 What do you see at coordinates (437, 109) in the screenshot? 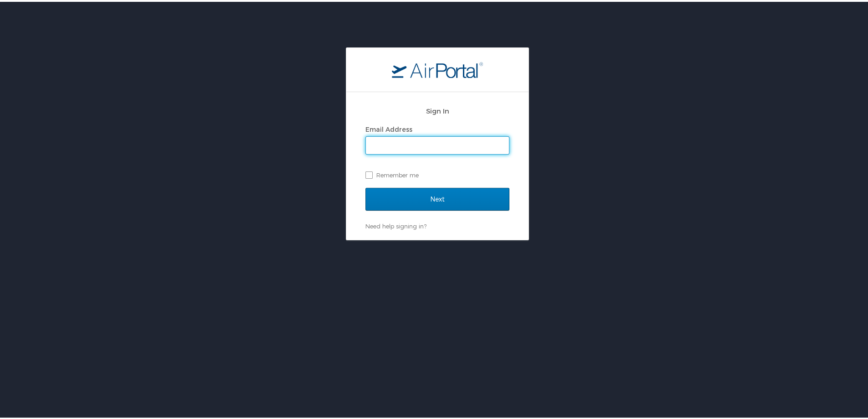
I see `h2: Sign In` at bounding box center [437, 109].